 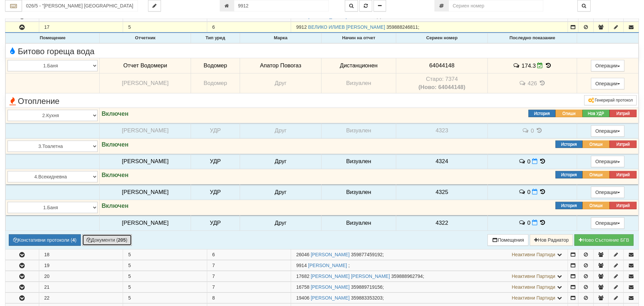 I want to click on button: Помещения, so click(x=508, y=240).